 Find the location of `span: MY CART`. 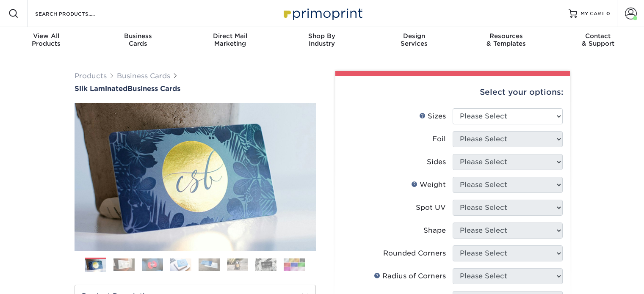

span: MY CART is located at coordinates (592, 13).